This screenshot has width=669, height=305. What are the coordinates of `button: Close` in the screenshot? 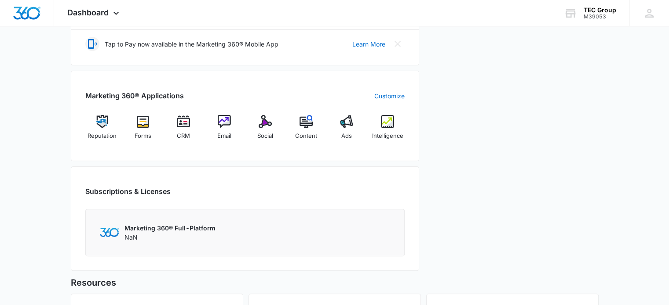 It's located at (397, 44).